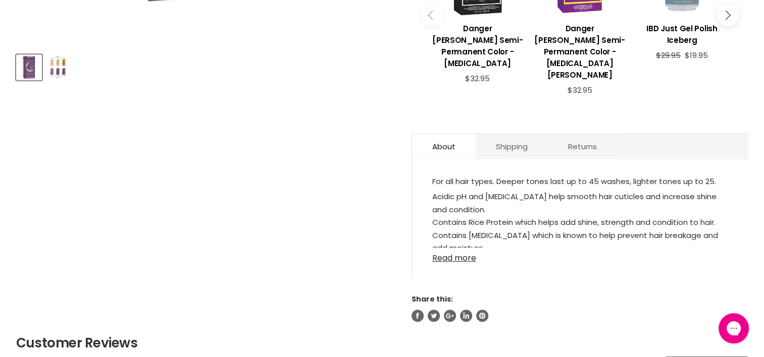 This screenshot has height=357, width=764. Describe the element at coordinates (444, 146) in the screenshot. I see `a: About` at that location.